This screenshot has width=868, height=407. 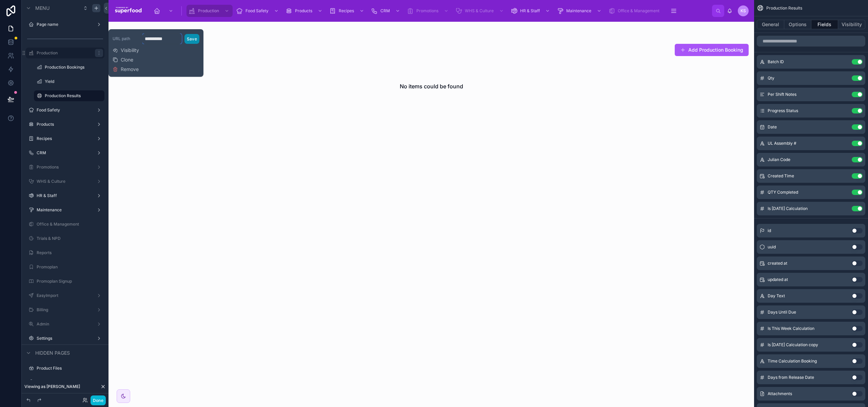 What do you see at coordinates (64, 53) in the screenshot?
I see `label: Production` at bounding box center [64, 53].